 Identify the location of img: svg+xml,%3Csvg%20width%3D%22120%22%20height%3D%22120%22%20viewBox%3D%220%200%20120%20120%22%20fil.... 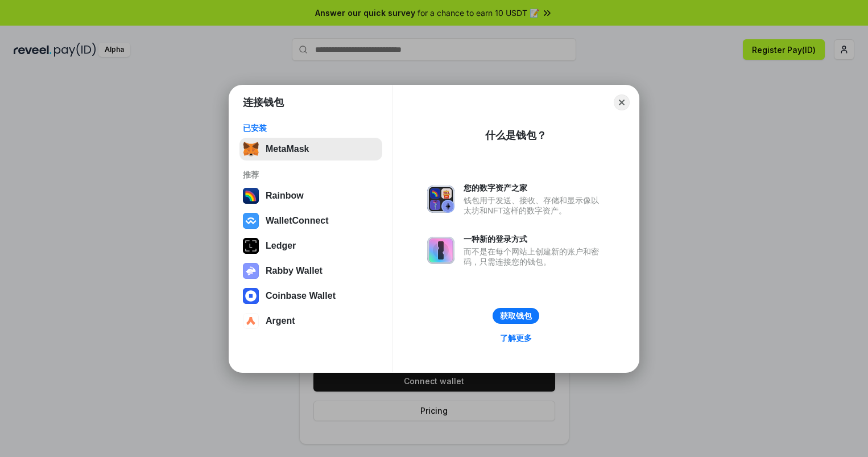
(251, 196).